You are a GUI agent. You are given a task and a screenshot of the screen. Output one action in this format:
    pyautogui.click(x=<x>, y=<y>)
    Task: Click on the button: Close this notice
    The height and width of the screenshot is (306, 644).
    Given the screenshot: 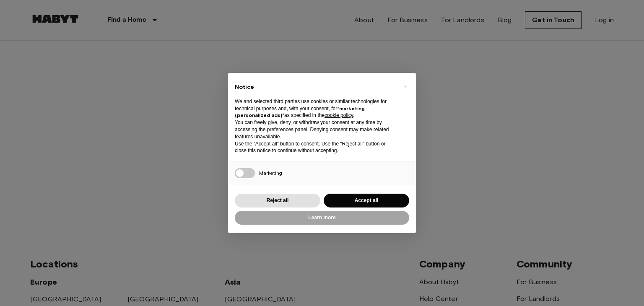 What is the action you would take?
    pyautogui.click(x=405, y=86)
    